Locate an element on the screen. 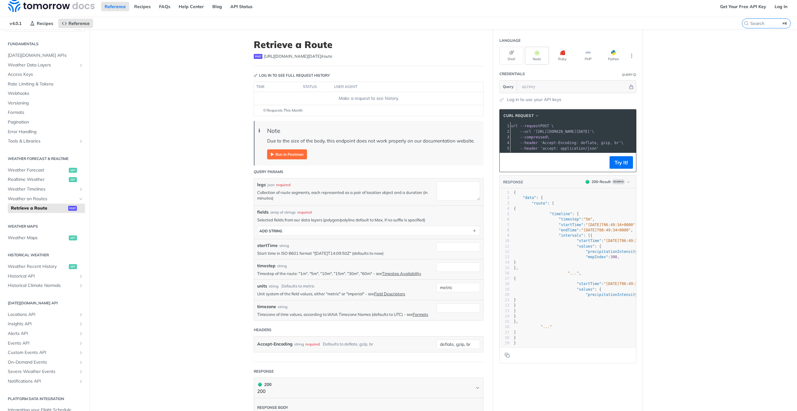 The width and height of the screenshot is (797, 411). span: Severe Weather Events is located at coordinates (42, 371).